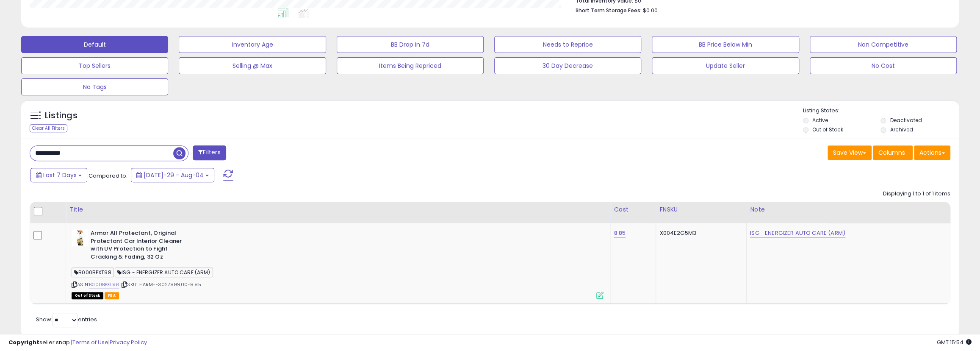  I want to click on div: Note, so click(848, 209).